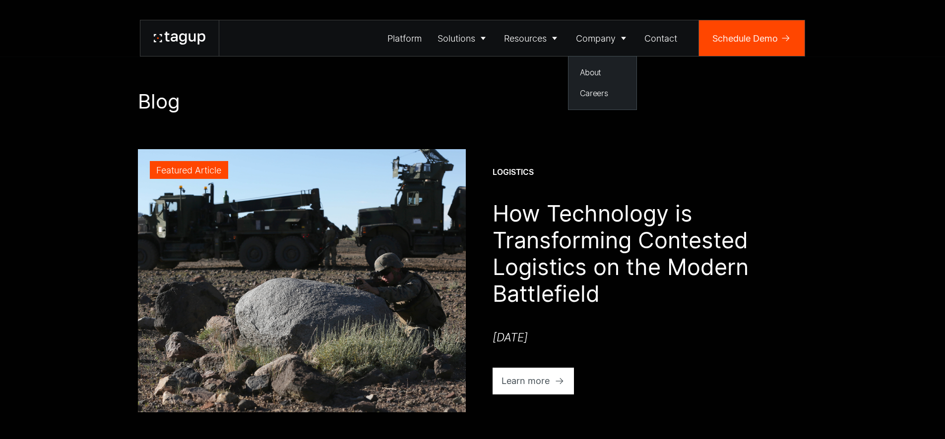 The image size is (945, 439). What do you see at coordinates (513, 173) in the screenshot?
I see `div: Logistics` at bounding box center [513, 173].